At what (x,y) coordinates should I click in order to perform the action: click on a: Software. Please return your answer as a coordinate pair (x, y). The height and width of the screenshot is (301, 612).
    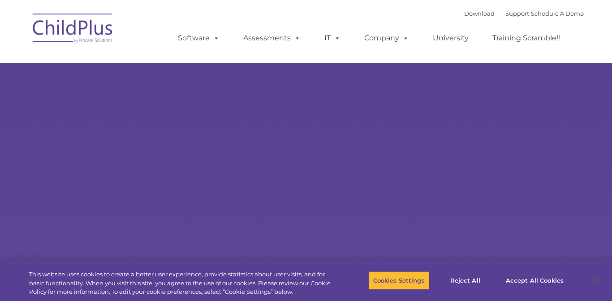
    Looking at the image, I should click on (198, 38).